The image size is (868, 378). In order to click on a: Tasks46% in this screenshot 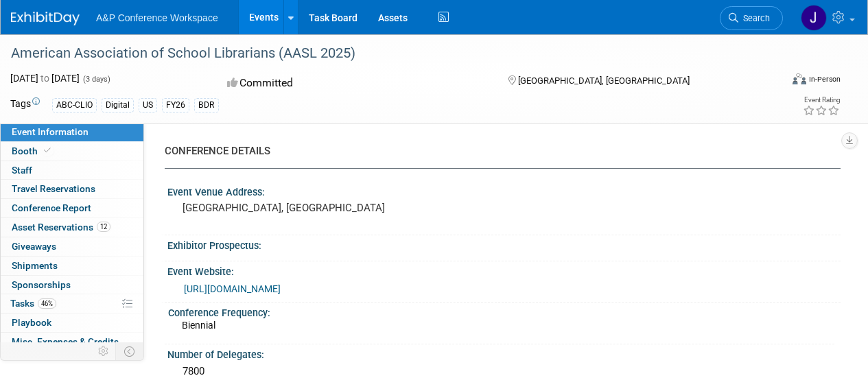, I will do `click(72, 304)`.